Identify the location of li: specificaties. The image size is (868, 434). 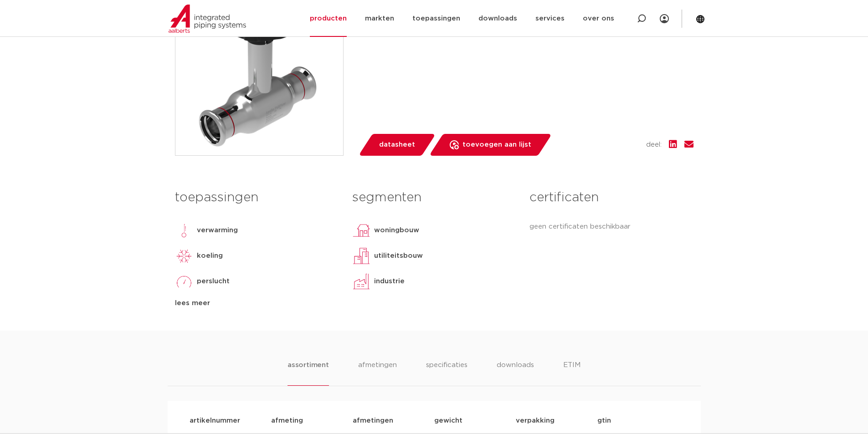
(447, 373).